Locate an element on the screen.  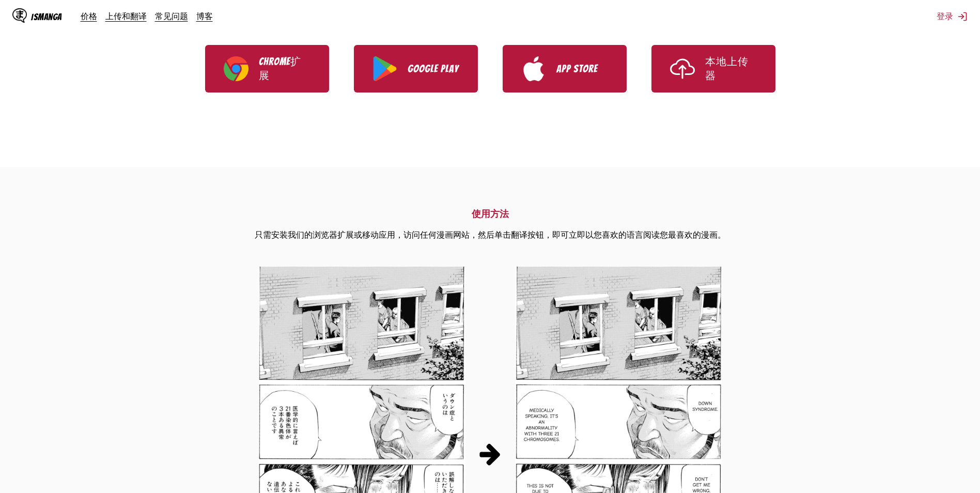
a: 博客 is located at coordinates (205, 16).